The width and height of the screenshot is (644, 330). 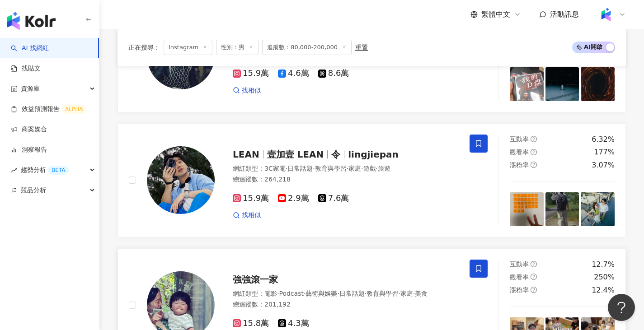 I want to click on div: 總追蹤數 ： 264,218, so click(x=345, y=180).